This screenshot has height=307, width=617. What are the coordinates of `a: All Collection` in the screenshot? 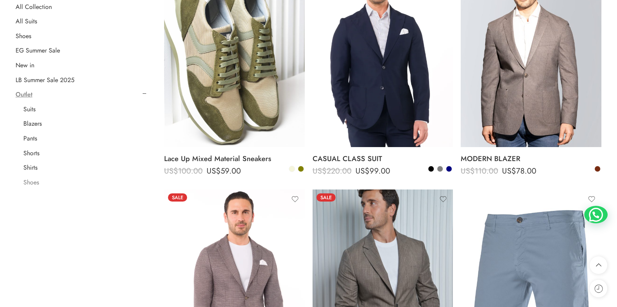 It's located at (34, 7).